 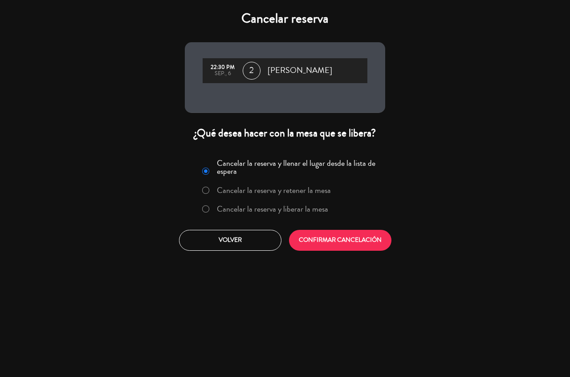 What do you see at coordinates (222, 74) in the screenshot?
I see `div: sep., 6` at bounding box center [222, 74].